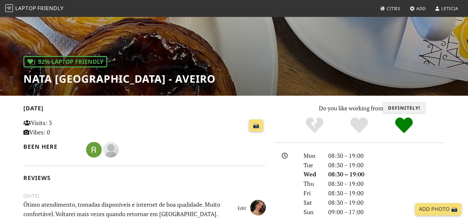  I want to click on h3: Definitely!, so click(404, 108).